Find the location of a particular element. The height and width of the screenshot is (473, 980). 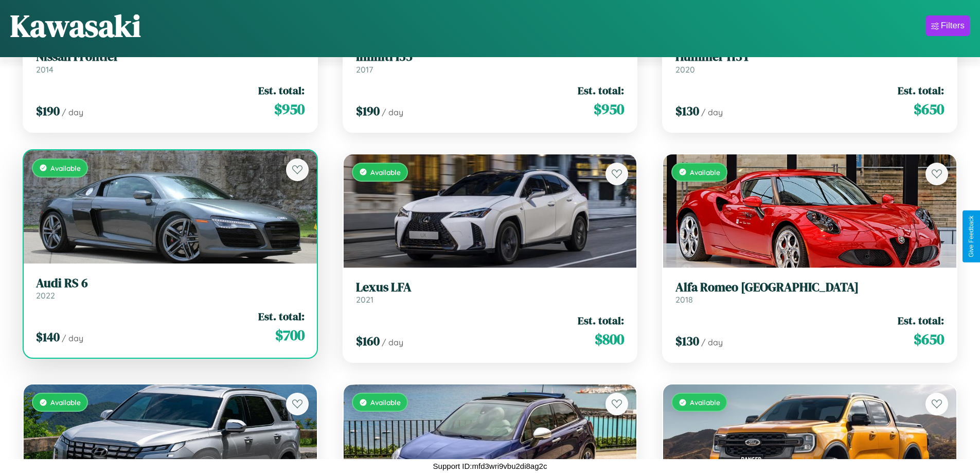

button: Filters is located at coordinates (947, 26).